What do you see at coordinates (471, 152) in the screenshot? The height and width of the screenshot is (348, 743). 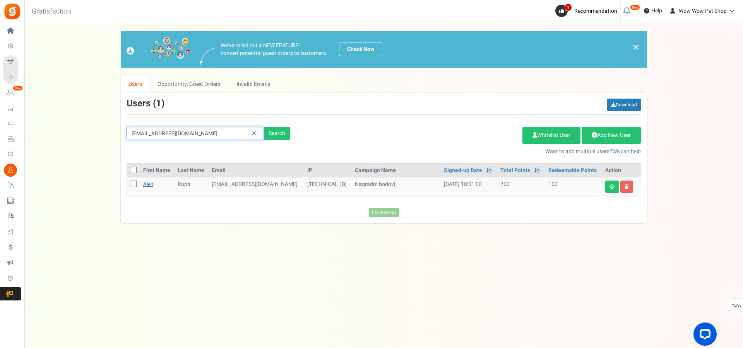 I see `p: Want to add multiple users?` at bounding box center [471, 152].